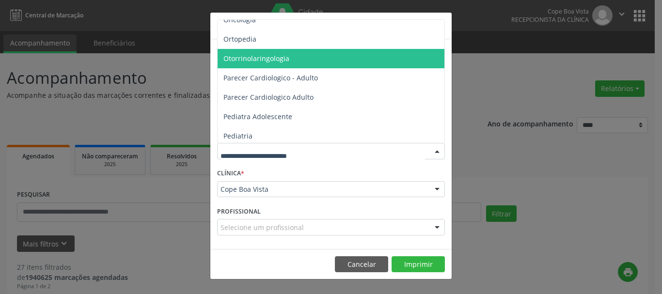  I want to click on h5: Relatório de agendamentos, so click(273, 26).